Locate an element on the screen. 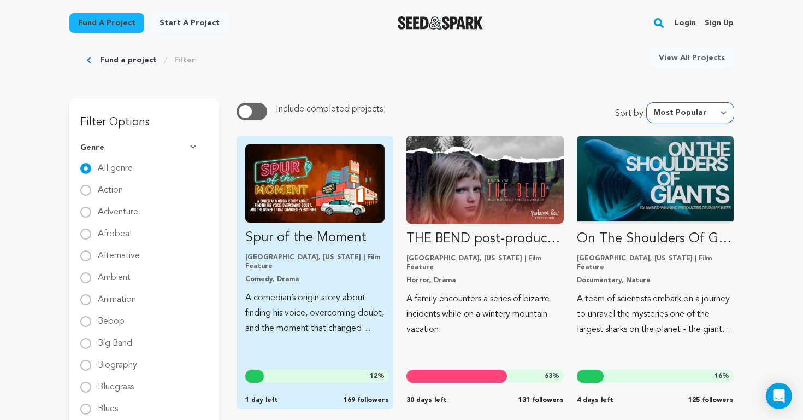 The image size is (803, 420). span: 125 followers is located at coordinates (711, 400).